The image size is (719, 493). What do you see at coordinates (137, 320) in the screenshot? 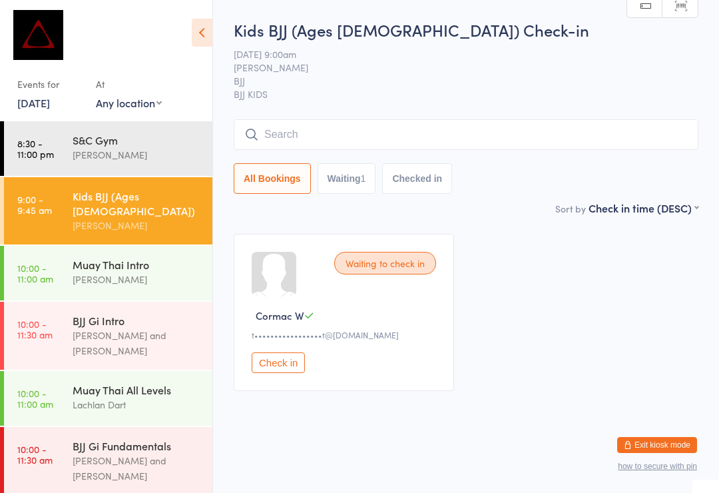
I see `div: BJJ Gi Intro` at bounding box center [137, 320].